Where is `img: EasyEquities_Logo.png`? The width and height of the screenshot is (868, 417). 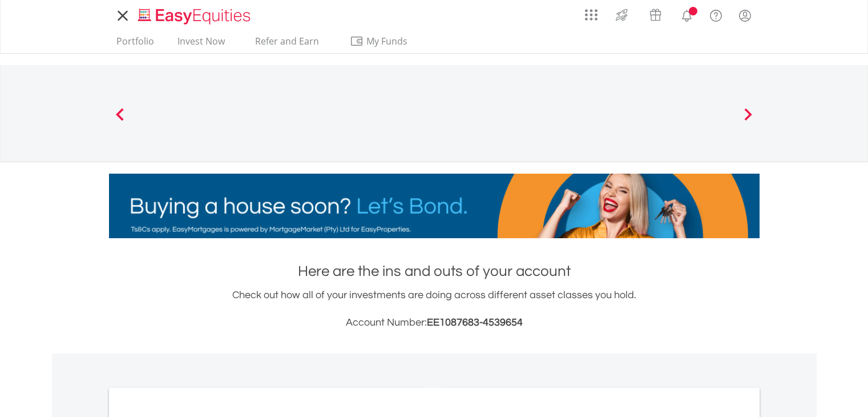 img: EasyEquities_Logo.png is located at coordinates (195, 16).